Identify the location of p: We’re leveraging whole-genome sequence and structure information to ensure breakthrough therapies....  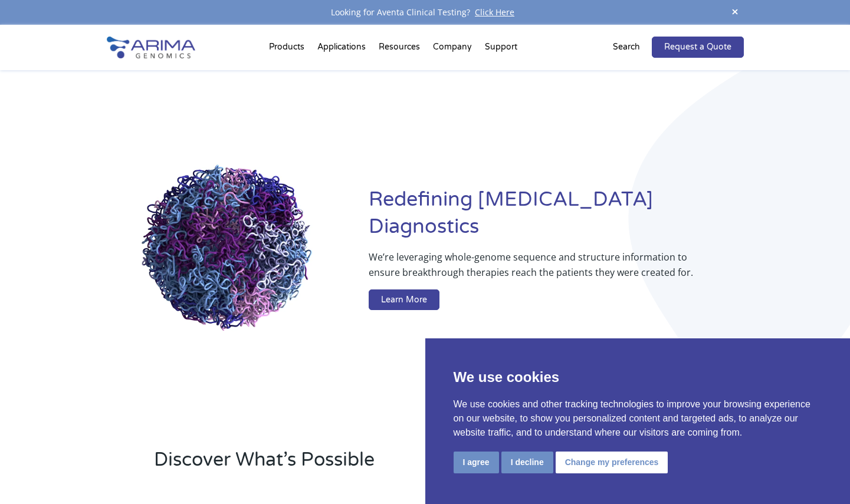
(533, 270).